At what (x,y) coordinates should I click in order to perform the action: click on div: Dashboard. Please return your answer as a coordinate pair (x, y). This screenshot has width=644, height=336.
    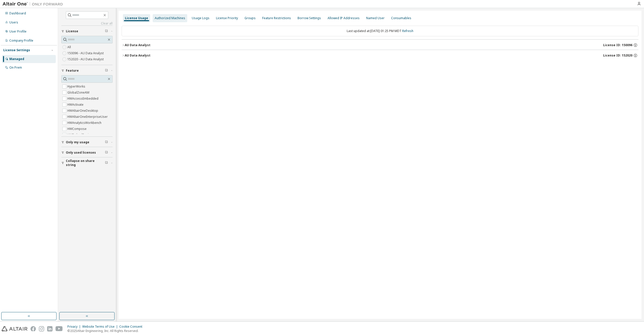
    Looking at the image, I should click on (18, 14).